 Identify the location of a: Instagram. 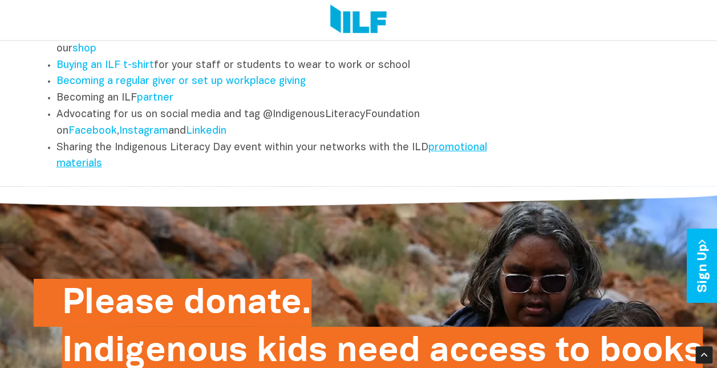
(144, 131).